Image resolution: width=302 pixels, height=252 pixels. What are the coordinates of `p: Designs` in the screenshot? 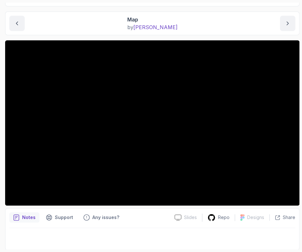 It's located at (256, 218).